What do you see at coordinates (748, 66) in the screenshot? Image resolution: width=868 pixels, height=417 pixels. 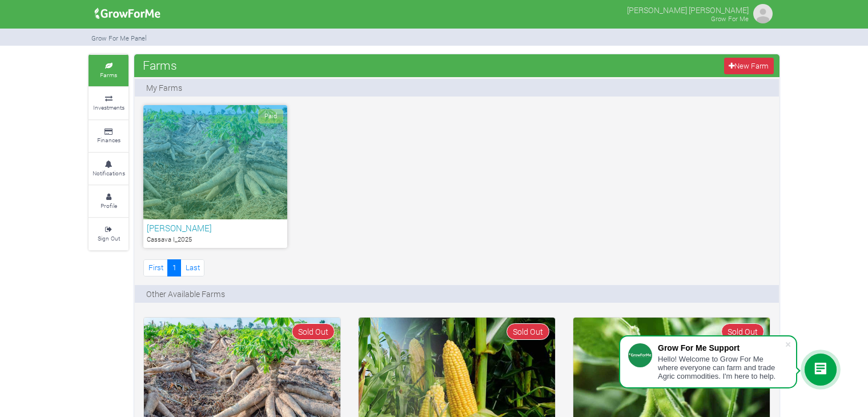 I see `a: New Farm` at bounding box center [748, 66].